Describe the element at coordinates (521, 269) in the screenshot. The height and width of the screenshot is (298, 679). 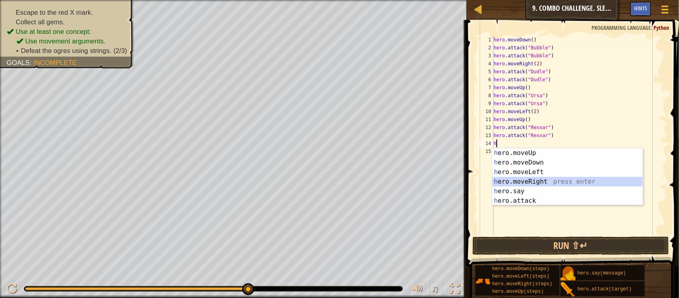
I see `span: hero.moveDown(steps)` at that location.